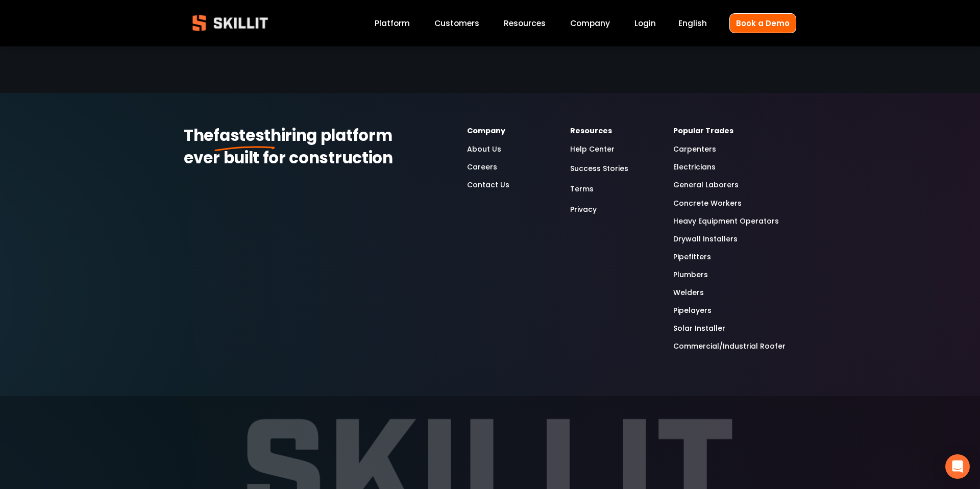 The height and width of the screenshot is (489, 980). What do you see at coordinates (591, 131) in the screenshot?
I see `strong: Resources` at bounding box center [591, 131].